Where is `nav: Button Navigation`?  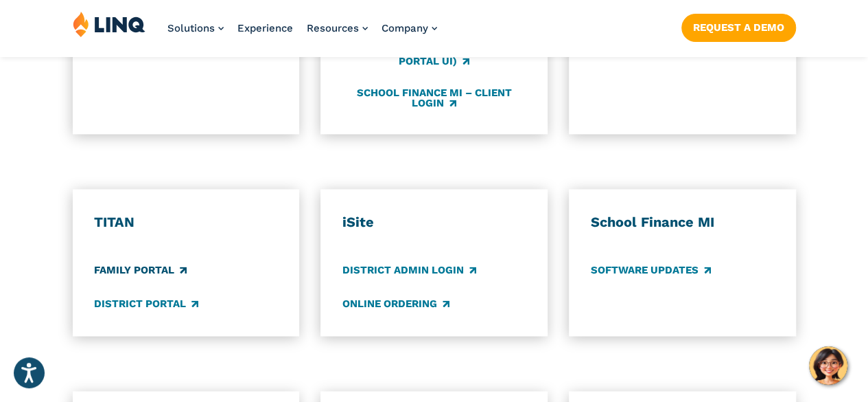 nav: Button Navigation is located at coordinates (738, 26).